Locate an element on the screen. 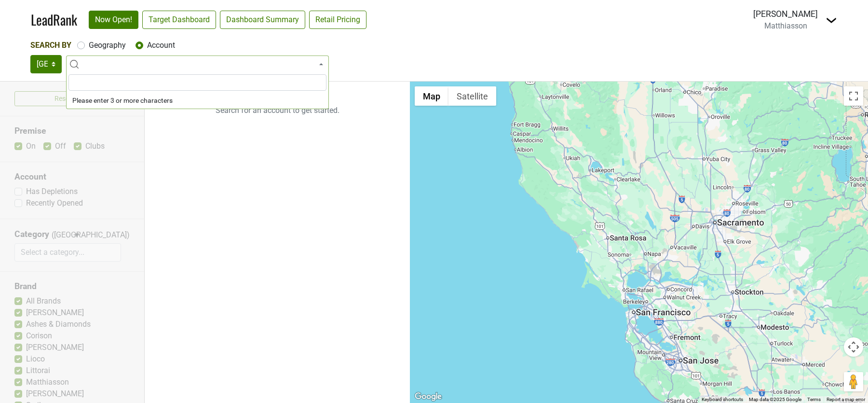 Image resolution: width=868 pixels, height=403 pixels. a: LeadRank is located at coordinates (54, 20).